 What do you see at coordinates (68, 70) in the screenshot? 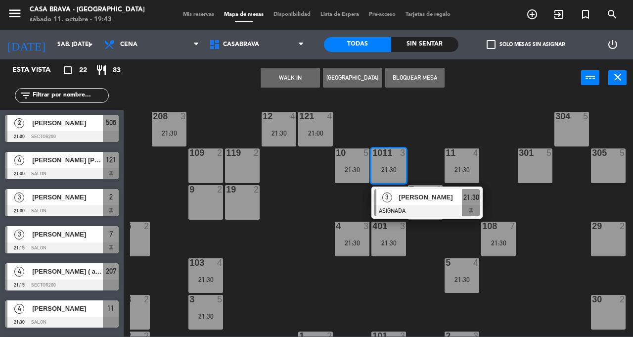
I see `i: crop_square` at bounding box center [68, 70].